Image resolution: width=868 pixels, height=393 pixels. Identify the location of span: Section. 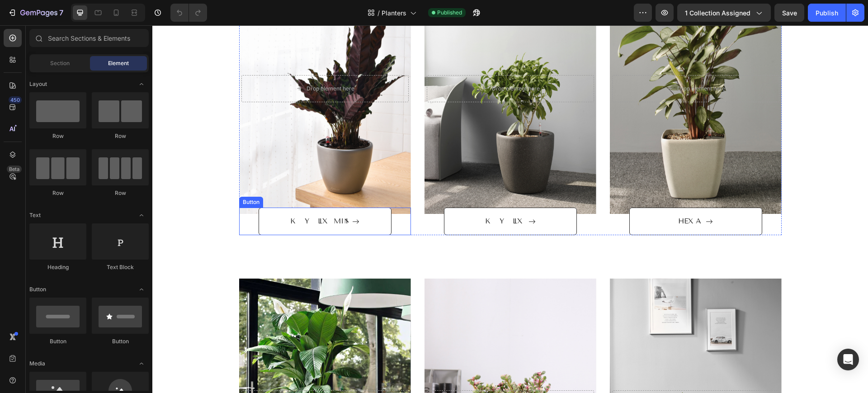
(60, 63).